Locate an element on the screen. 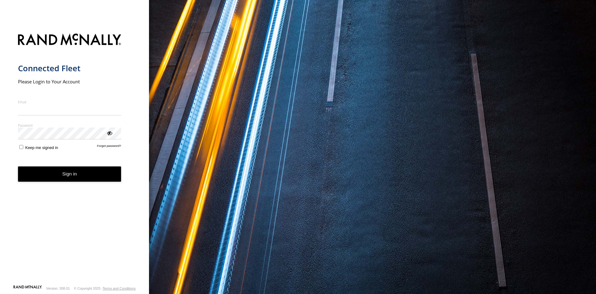 The image size is (596, 294). img: Rand McNally is located at coordinates (70, 40).